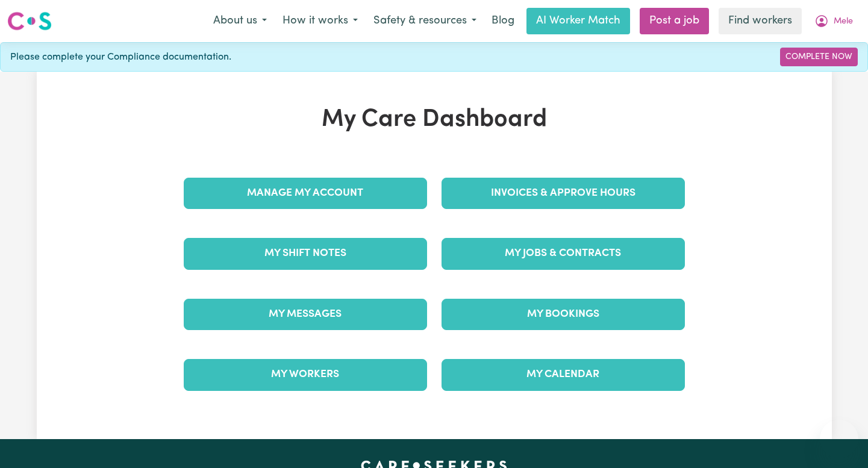  Describe the element at coordinates (564, 374) in the screenshot. I see `a: My Calendar` at that location.